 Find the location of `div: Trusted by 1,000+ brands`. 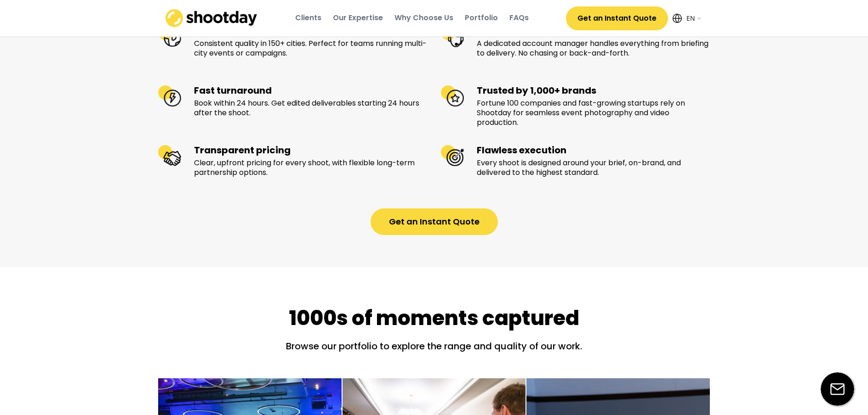

div: Trusted by 1,000+ brands is located at coordinates (593, 91).